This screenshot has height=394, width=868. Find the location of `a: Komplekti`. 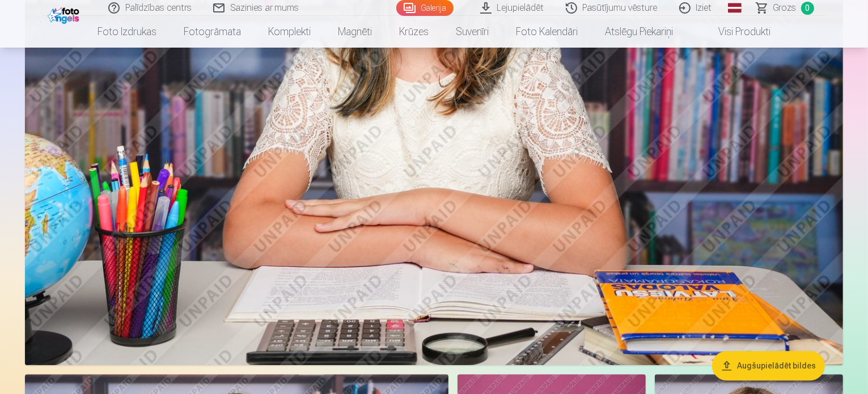

a: Komplekti is located at coordinates (289, 32).